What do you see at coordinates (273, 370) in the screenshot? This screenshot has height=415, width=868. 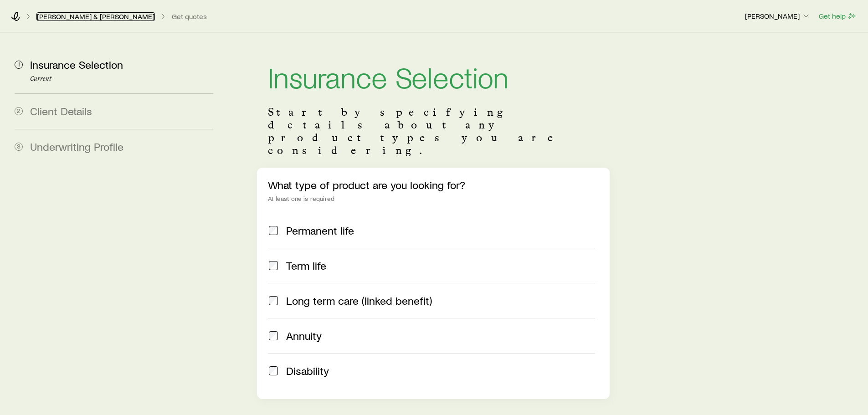 I see `input: Disability` at bounding box center [273, 370].